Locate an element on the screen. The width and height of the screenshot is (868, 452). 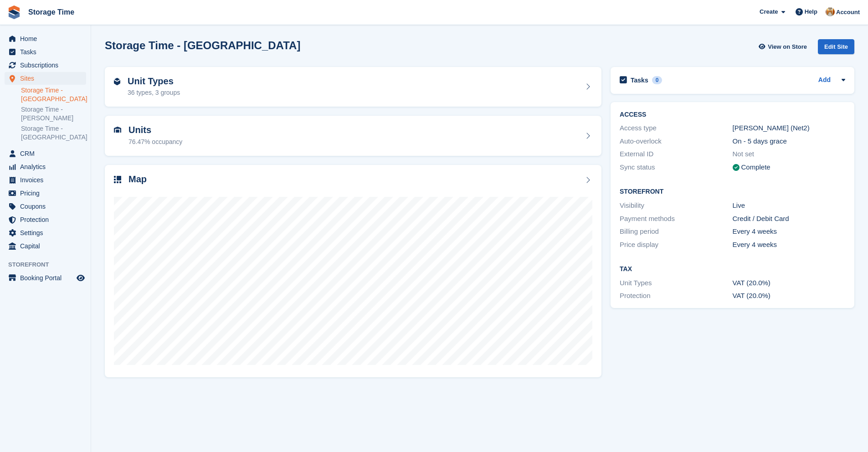
img: Kizzy Sarwar is located at coordinates (831, 12).